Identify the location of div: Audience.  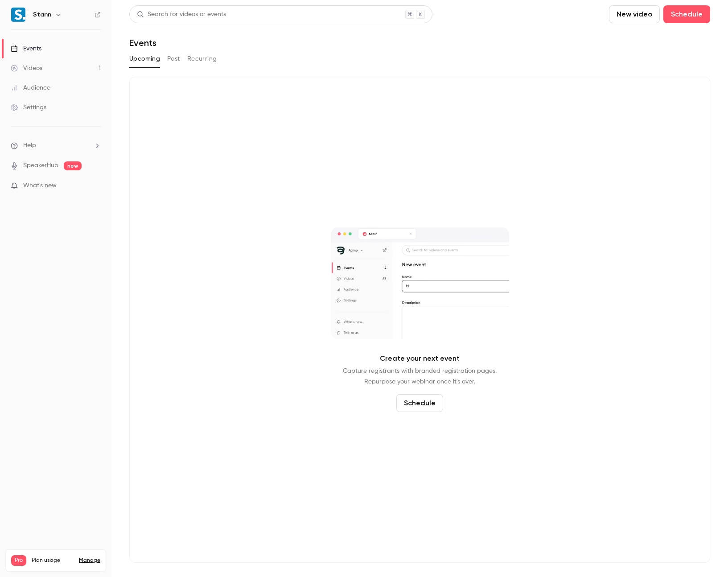
(31, 87).